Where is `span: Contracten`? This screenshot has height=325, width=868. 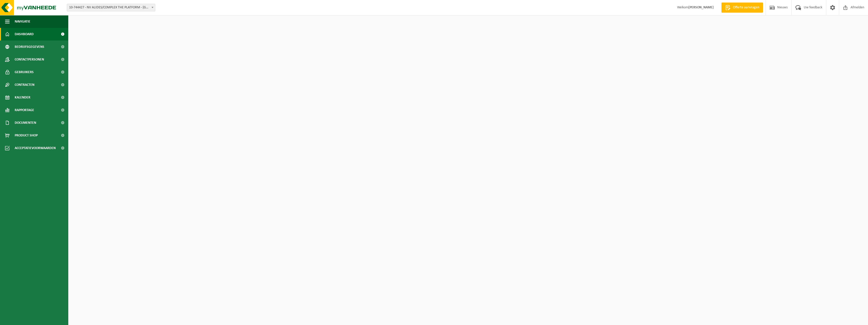
span: Contracten is located at coordinates (25, 85).